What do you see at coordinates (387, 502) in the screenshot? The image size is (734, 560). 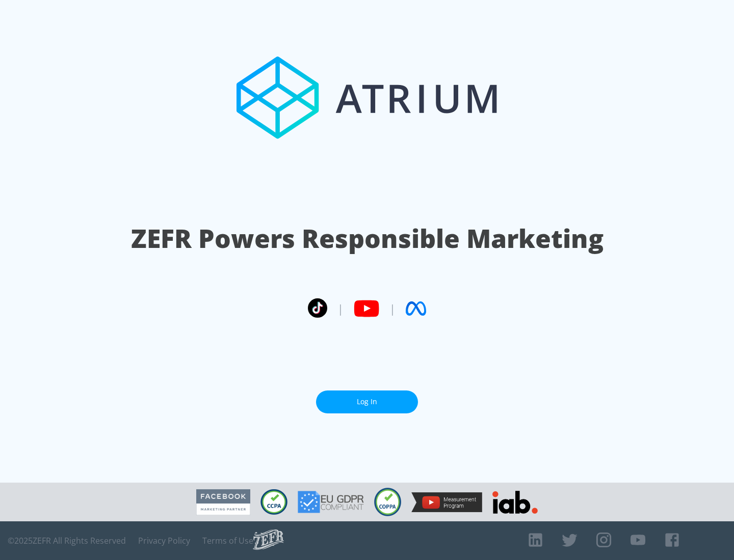 I see `img: COPPA Compliant` at bounding box center [387, 502].